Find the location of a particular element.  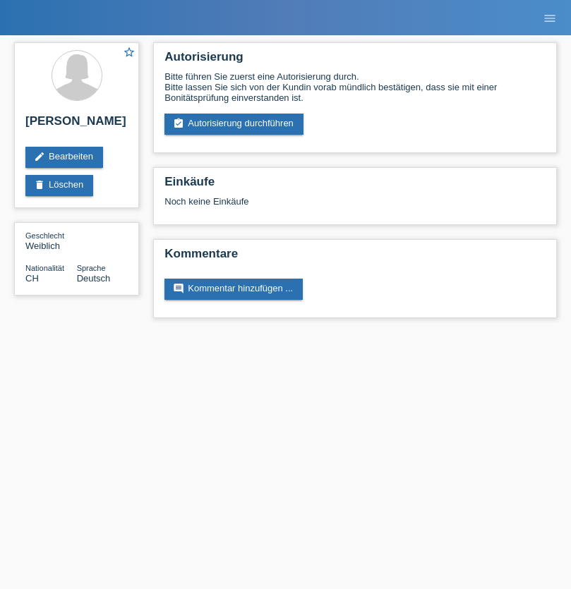

h2: Kommentare is located at coordinates (355, 257).